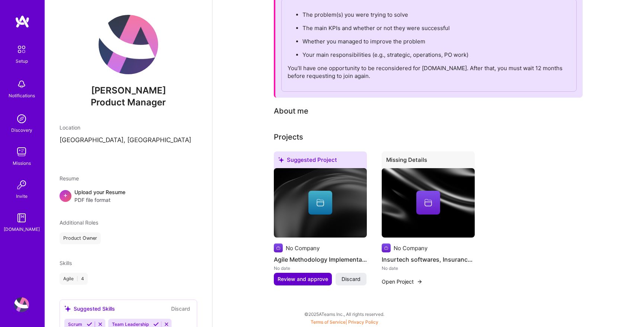 This screenshot has width=644, height=327. I want to click on a: Privacy Policy, so click(363, 322).